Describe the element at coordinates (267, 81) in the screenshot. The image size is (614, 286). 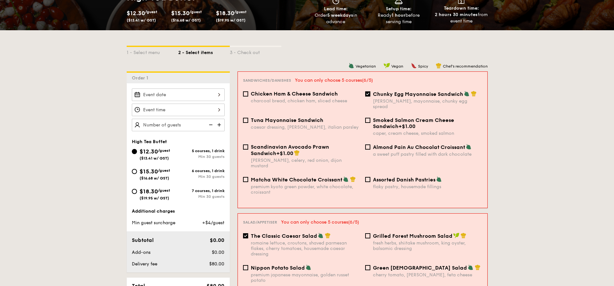
I see `span: Sandwiches/Danishes` at that location.